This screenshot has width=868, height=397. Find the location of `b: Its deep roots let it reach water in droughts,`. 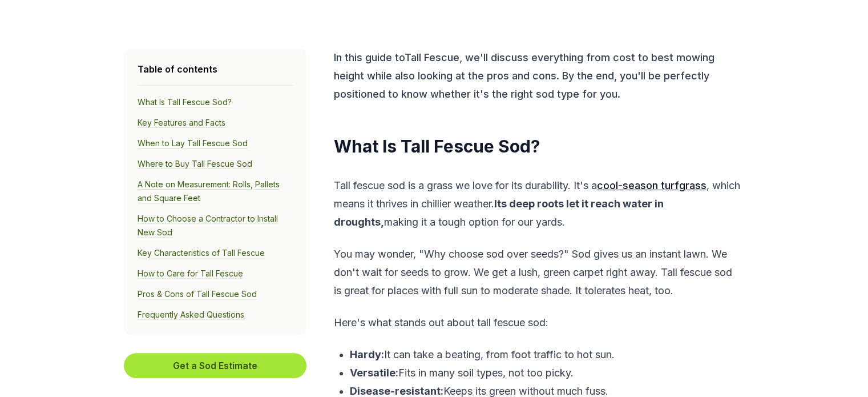

b: Its deep roots let it reach water in droughts, is located at coordinates (498, 213).